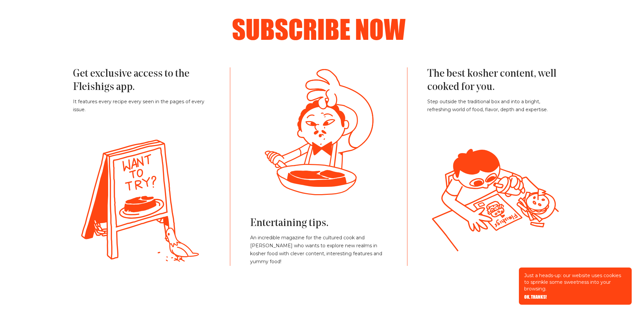  I want to click on p: Just a heads-up: our website uses cookies to sprinkle some sweetness into your browsing., so click(576, 282).